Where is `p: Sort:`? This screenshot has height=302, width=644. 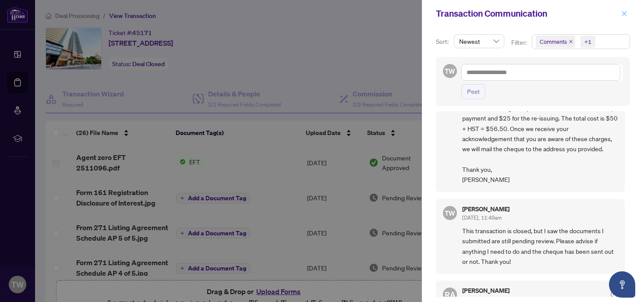
p: Sort: is located at coordinates (443, 41).